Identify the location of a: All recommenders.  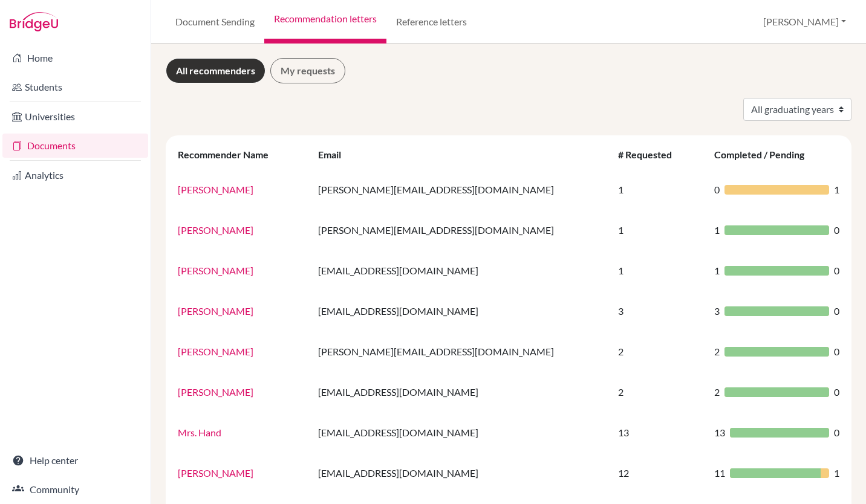
(215, 71).